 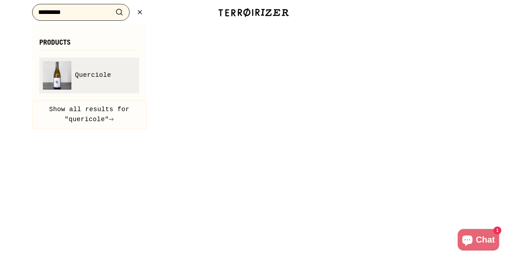 What do you see at coordinates (57, 75) in the screenshot?
I see `img: Querciole` at bounding box center [57, 75].